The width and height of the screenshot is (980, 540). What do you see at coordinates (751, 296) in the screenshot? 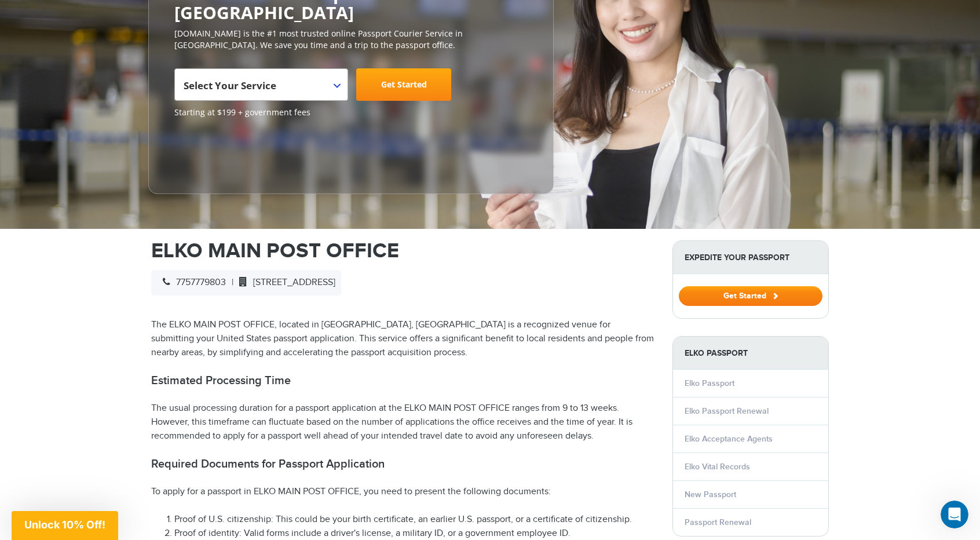
I see `button: Get Started` at bounding box center [751, 296].